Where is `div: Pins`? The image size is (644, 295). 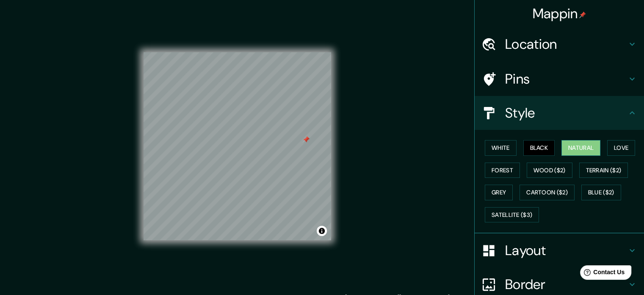 div: Pins is located at coordinates (559, 79).